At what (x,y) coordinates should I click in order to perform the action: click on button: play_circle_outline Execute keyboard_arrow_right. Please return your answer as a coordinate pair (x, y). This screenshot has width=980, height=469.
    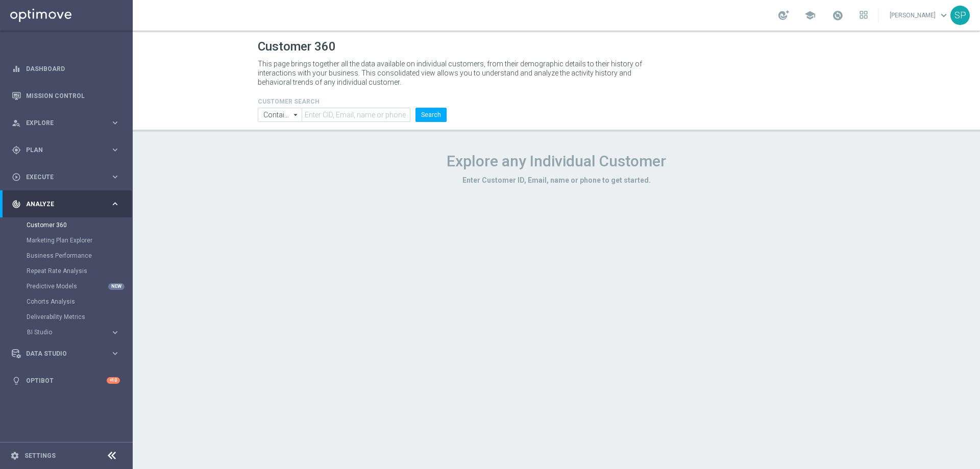
    Looking at the image, I should click on (66, 177).